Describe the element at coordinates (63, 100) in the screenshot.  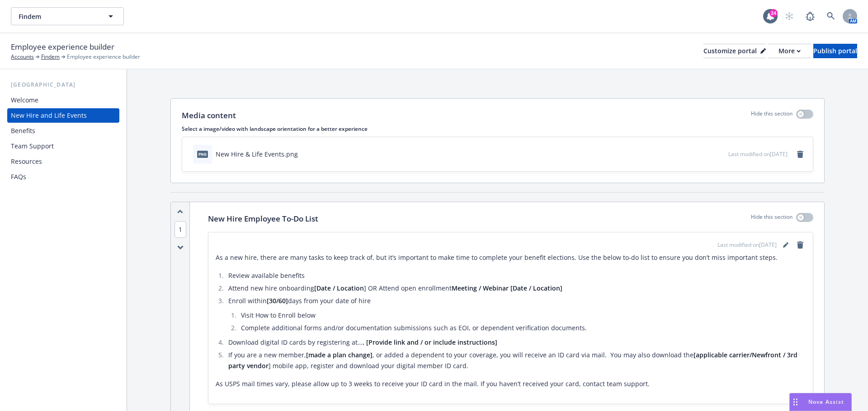
I see `a: Welcome` at that location.